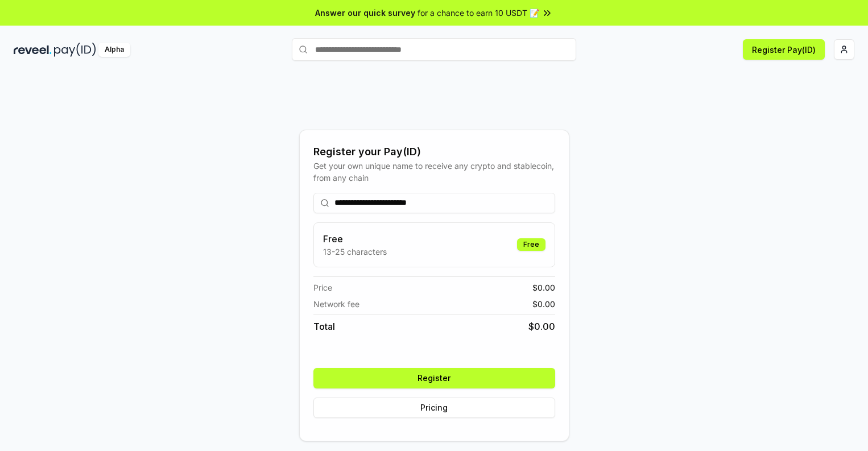 The width and height of the screenshot is (868, 451). I want to click on h3: Free, so click(355, 239).